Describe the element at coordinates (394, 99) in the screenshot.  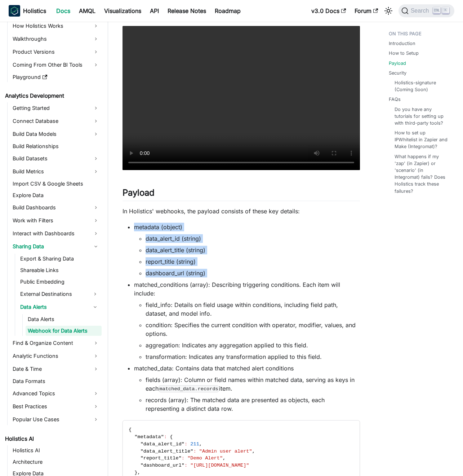
I see `a: FAQs` at that location.